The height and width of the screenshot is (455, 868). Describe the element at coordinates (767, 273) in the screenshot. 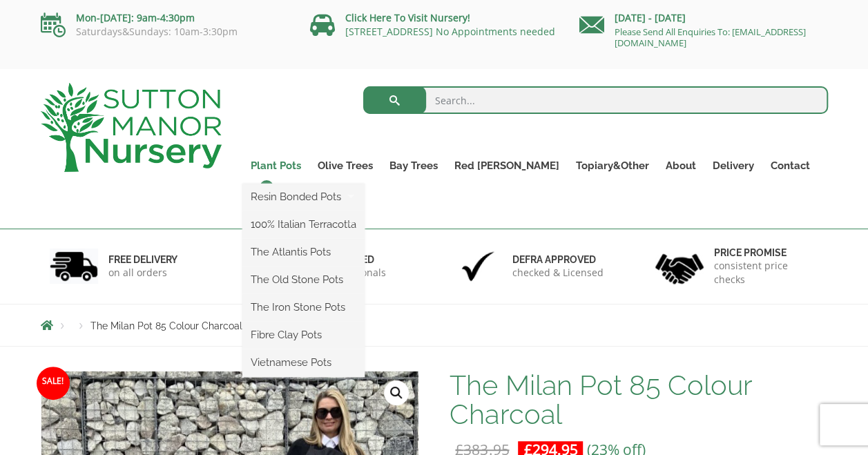

I see `p: consistent price checks` at that location.